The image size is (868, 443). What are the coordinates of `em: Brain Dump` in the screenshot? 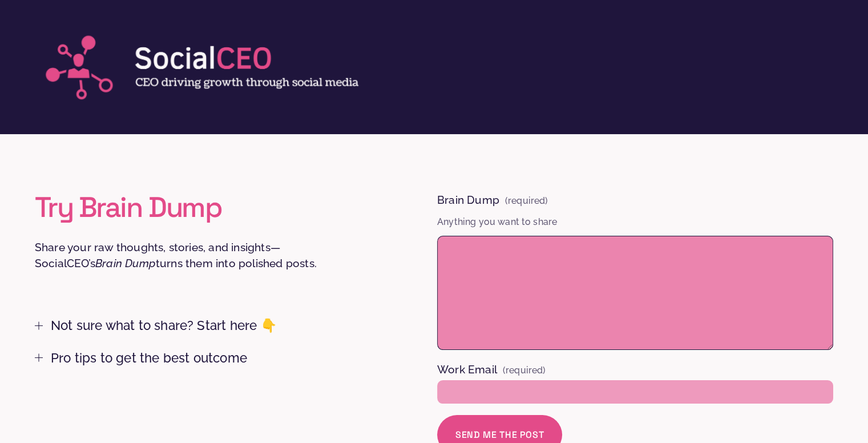 It's located at (126, 264).